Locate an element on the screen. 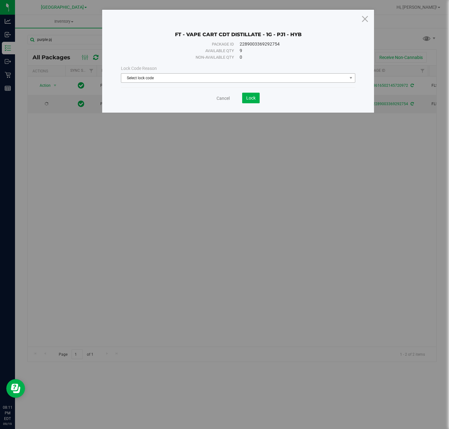 The height and width of the screenshot is (429, 449). a: Cancel is located at coordinates (223, 98).